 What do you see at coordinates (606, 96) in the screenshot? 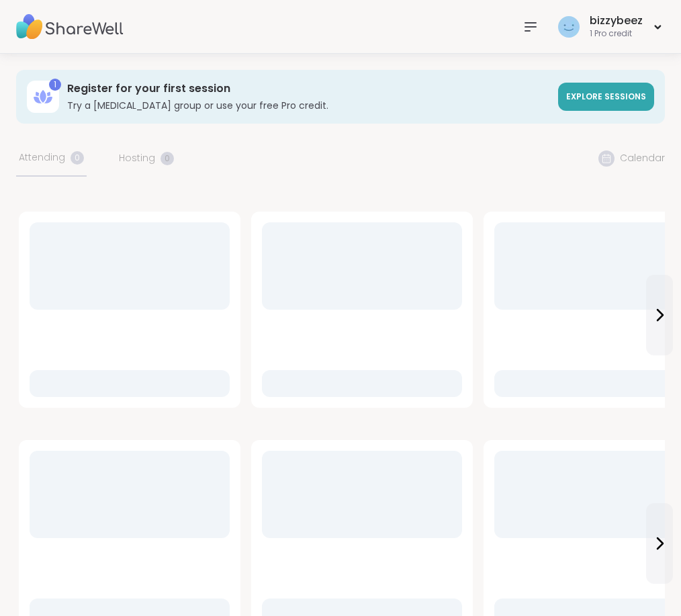
I see `span: Explore sessions` at bounding box center [606, 96].